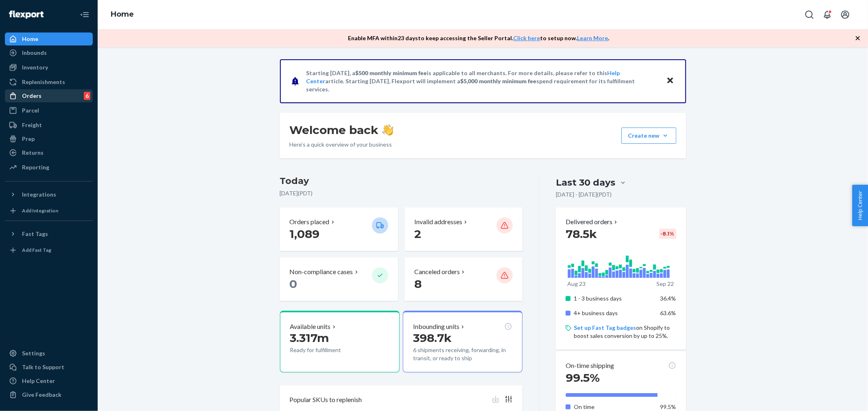 The image size is (868, 411). I want to click on div: Last 30 days, so click(585, 182).